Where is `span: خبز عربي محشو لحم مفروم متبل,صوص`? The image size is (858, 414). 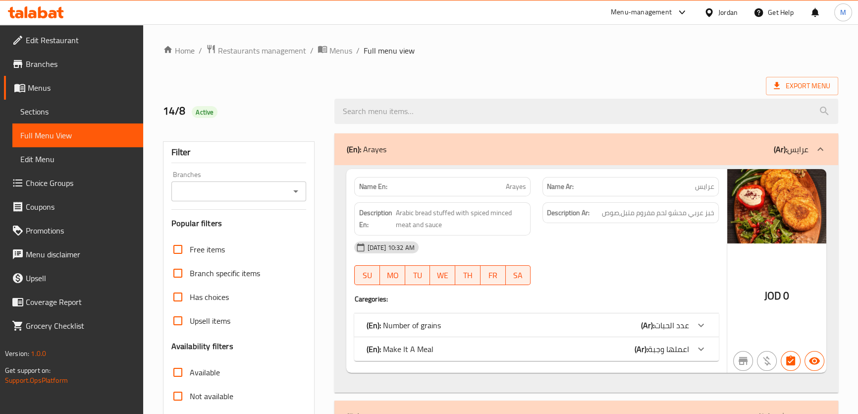 span: خبز عربي محشو لحم مفروم متبل,صوص is located at coordinates (658, 213).